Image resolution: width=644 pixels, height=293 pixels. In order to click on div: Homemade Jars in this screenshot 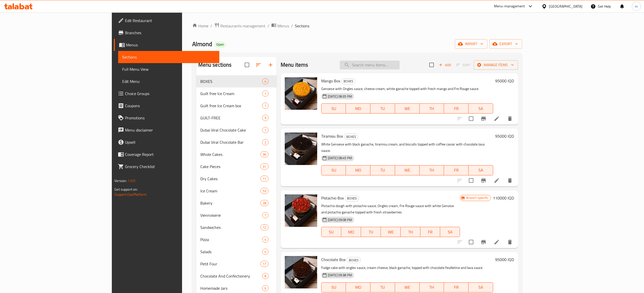, I will do `click(232, 288)`.